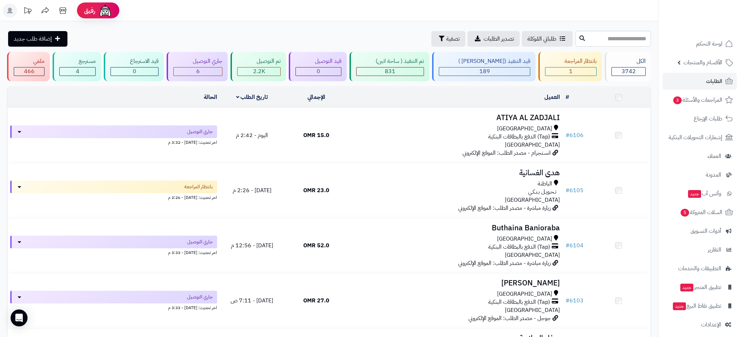  What do you see at coordinates (700, 324) in the screenshot?
I see `a: الإعدادات` at bounding box center [700, 324].